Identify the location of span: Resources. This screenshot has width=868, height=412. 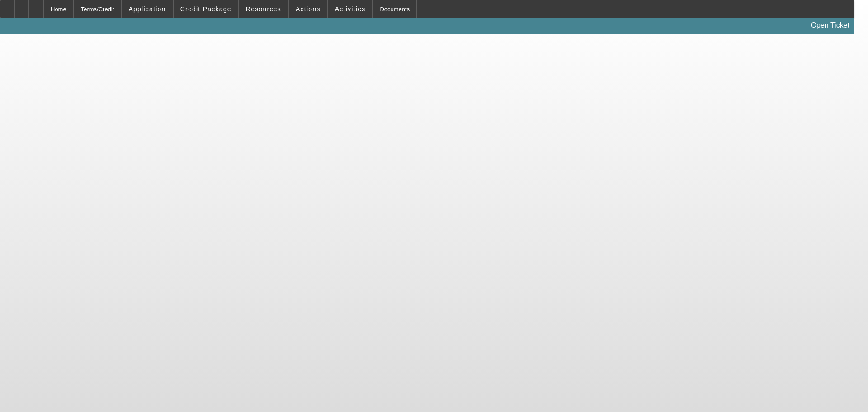
(264, 9).